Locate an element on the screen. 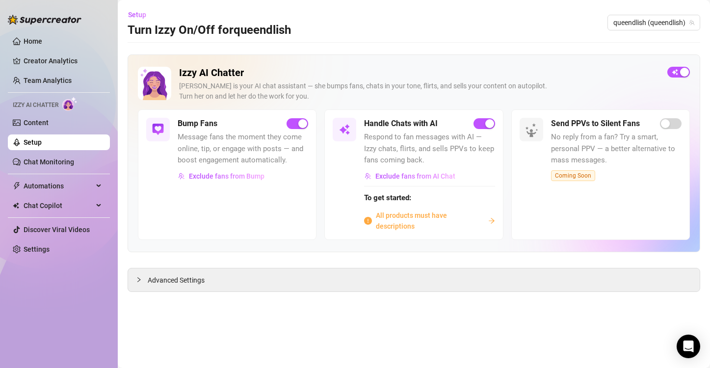 This screenshot has width=710, height=368. h2: Izzy AI Chatter is located at coordinates (419, 73).